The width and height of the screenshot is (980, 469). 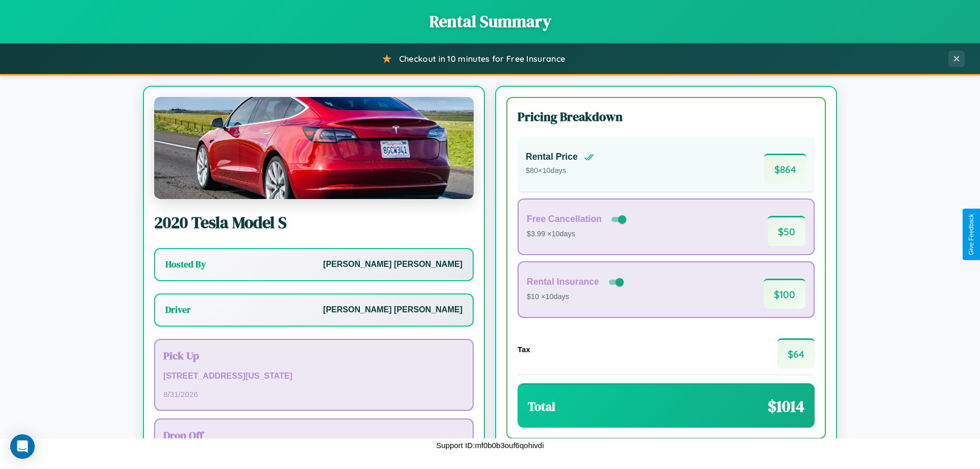 I want to click on h4: Rental Insurance, so click(x=563, y=282).